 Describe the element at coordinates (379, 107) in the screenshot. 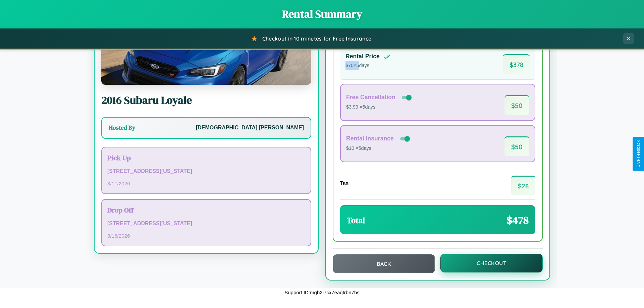

I see `p: $3.99 × 5 days` at that location.